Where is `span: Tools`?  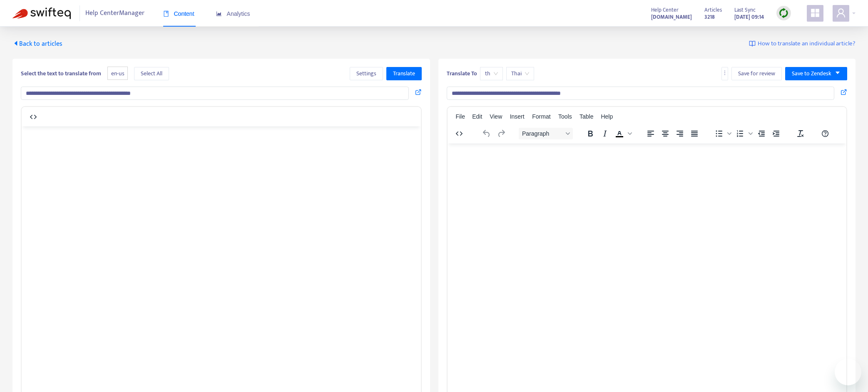
span: Tools is located at coordinates (565, 116).